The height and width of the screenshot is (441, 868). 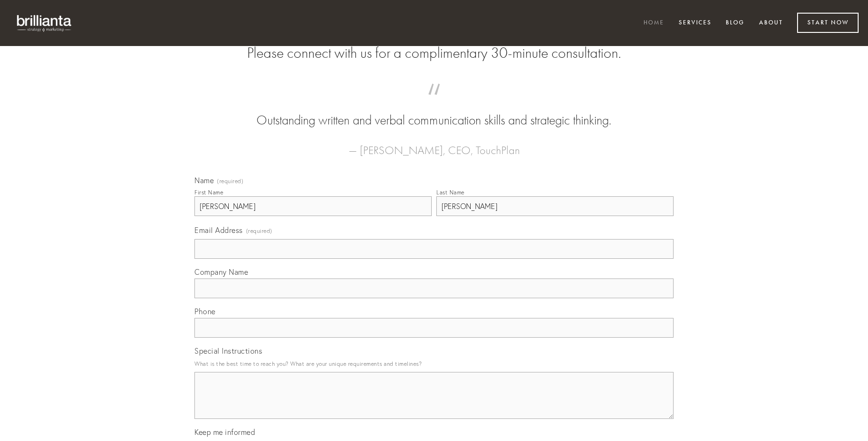 I want to click on a: Services, so click(x=695, y=23).